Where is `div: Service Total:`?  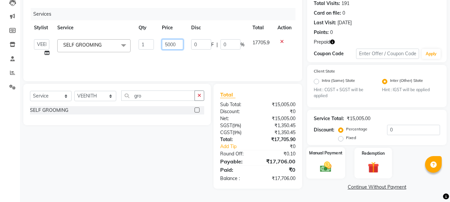
div: Service Total: is located at coordinates (329, 119).